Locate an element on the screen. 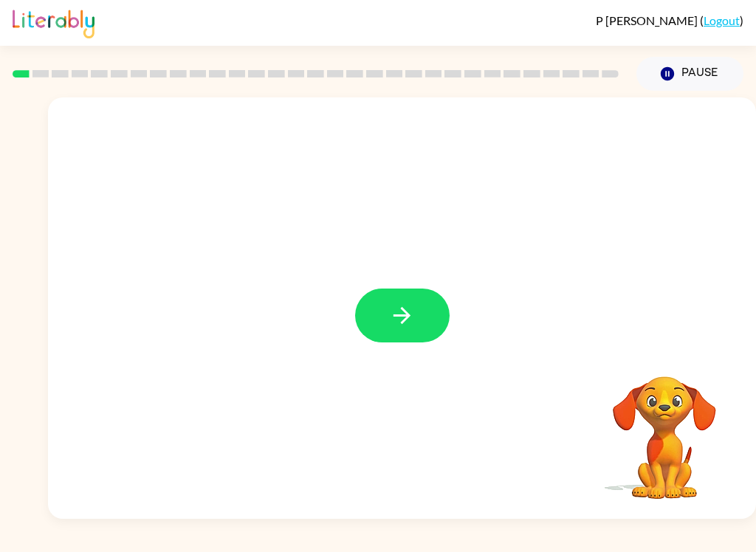 Image resolution: width=756 pixels, height=552 pixels. a: Logout is located at coordinates (722, 20).